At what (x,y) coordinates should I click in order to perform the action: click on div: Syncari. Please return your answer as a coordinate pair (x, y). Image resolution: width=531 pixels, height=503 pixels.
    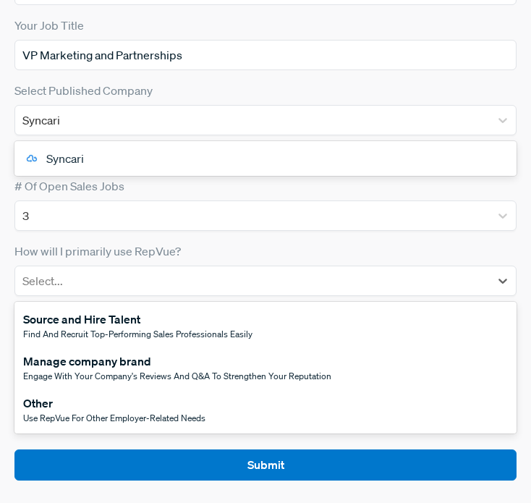
    Looking at the image, I should click on (266, 159).